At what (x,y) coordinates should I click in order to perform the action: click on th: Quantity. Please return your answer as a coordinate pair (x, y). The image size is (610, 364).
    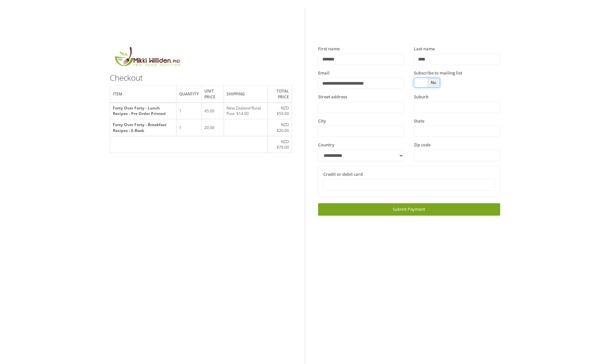
    Looking at the image, I should click on (189, 94).